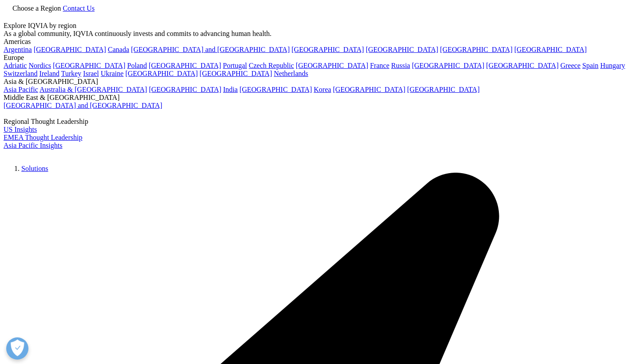  I want to click on a: Portugal, so click(235, 65).